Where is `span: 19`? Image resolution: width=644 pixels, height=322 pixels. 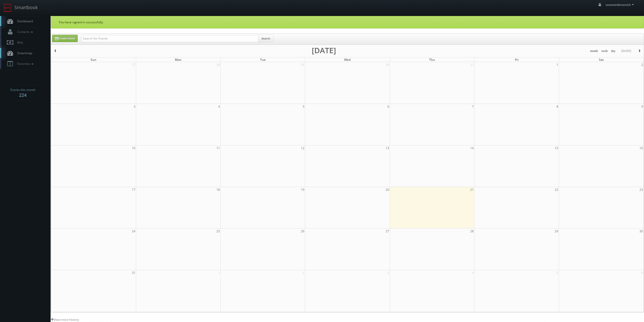
span: 19 is located at coordinates (303, 189).